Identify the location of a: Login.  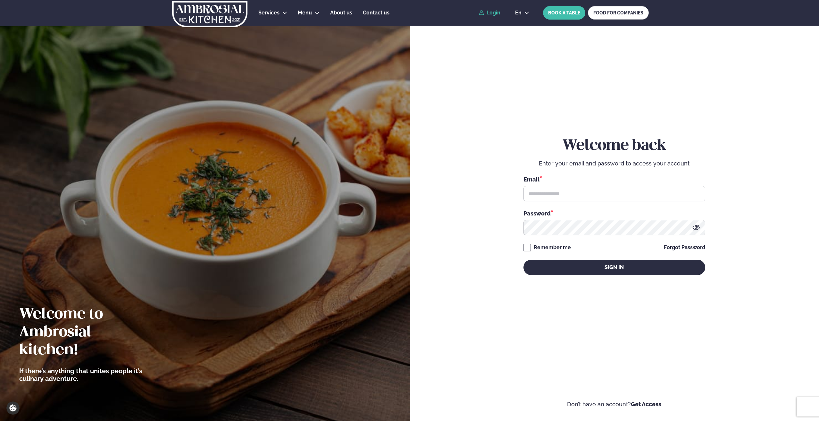
(490, 13).